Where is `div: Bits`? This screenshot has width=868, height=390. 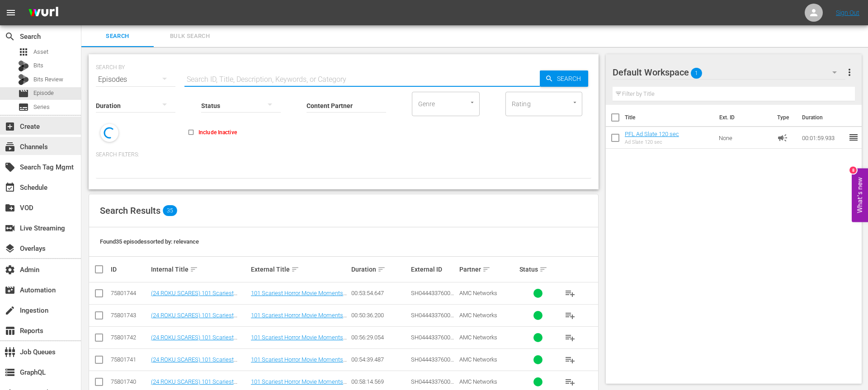 div: Bits is located at coordinates (24, 66).